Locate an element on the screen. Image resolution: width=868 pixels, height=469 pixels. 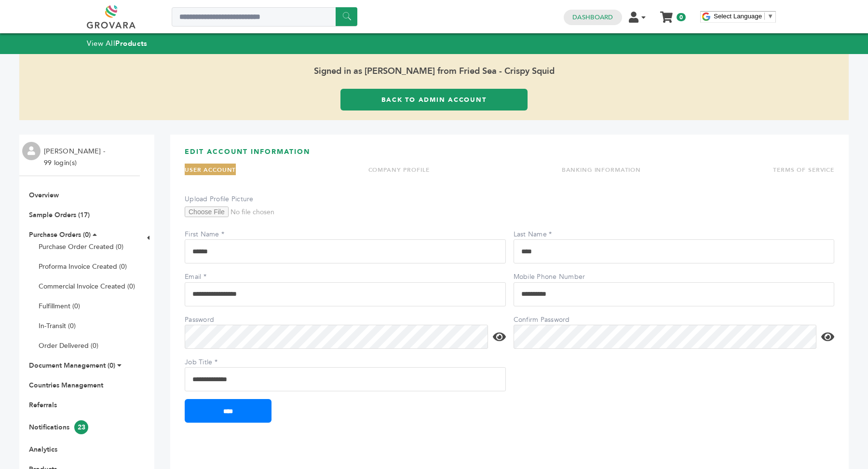
a: In-Transit (0) is located at coordinates (57, 326).